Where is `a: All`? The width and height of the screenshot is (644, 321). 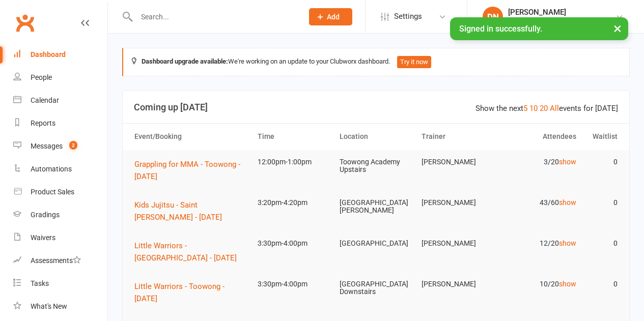 a: All is located at coordinates (555, 109).